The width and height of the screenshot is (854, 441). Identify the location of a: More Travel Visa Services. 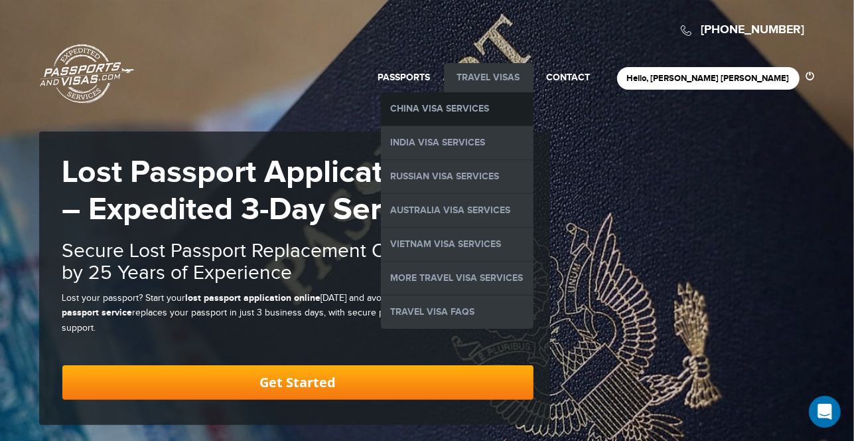
(457, 278).